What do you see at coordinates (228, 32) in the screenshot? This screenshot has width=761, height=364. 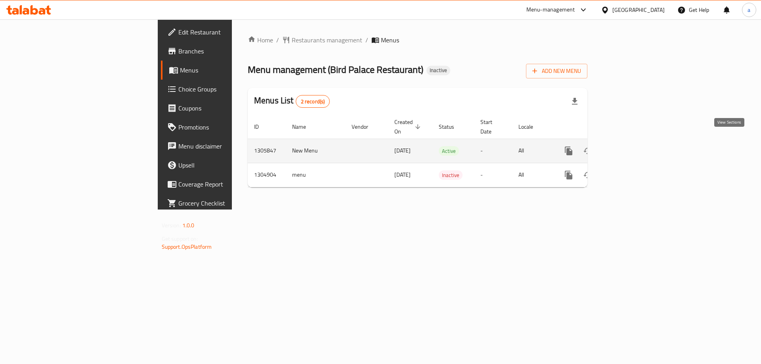 I see `span: Edit Restaurant` at bounding box center [228, 32].